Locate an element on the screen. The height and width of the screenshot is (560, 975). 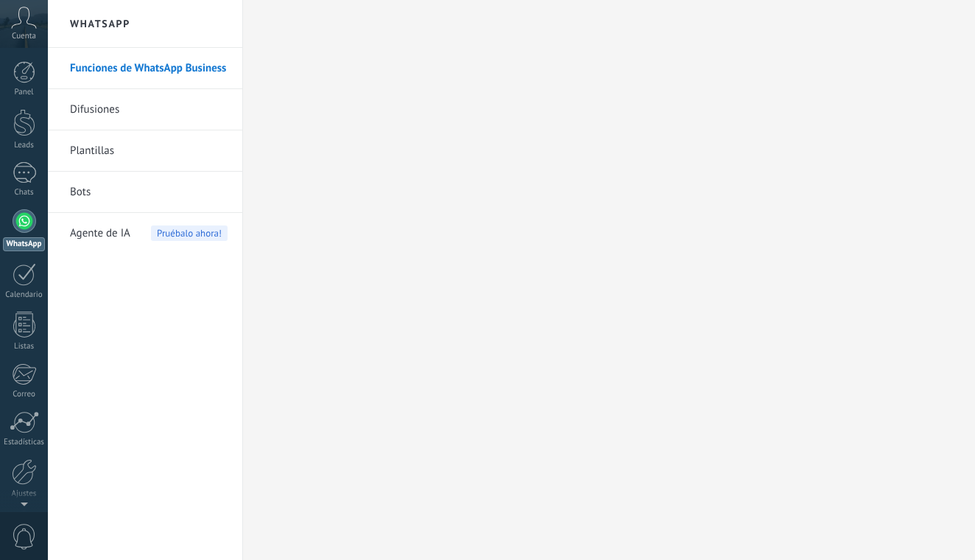
a: Difusiones is located at coordinates (149, 109).